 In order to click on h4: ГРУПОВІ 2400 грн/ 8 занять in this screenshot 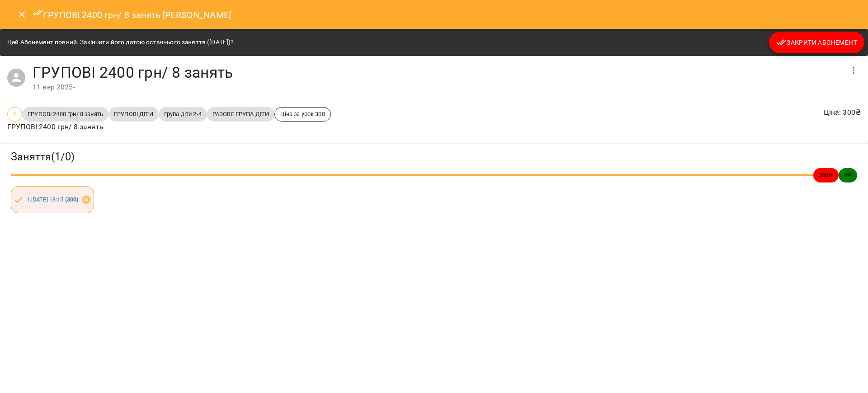, I will do `click(437, 73)`.